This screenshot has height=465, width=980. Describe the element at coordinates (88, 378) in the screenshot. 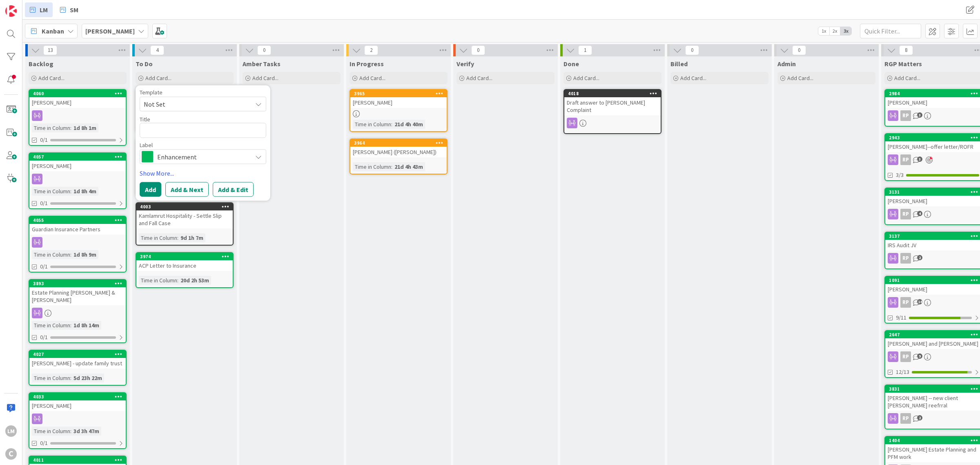

I see `div: 5d 23h 22m` at that location.